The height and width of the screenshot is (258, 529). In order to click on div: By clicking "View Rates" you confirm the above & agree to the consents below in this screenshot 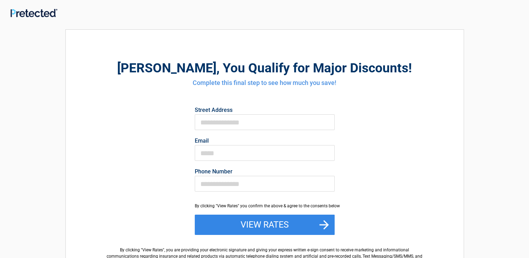, I will do `click(265, 206)`.